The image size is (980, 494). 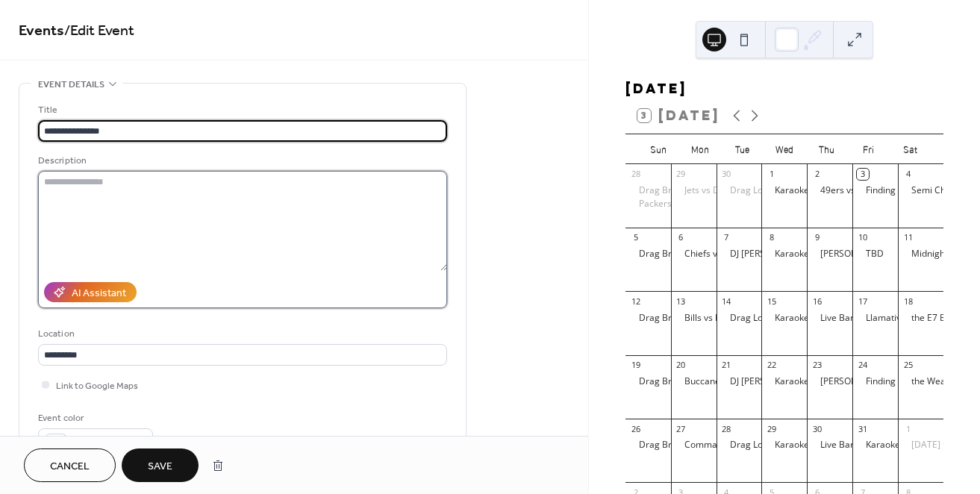 I want to click on div: Drag Brunch: Scary Movies, so click(x=695, y=318).